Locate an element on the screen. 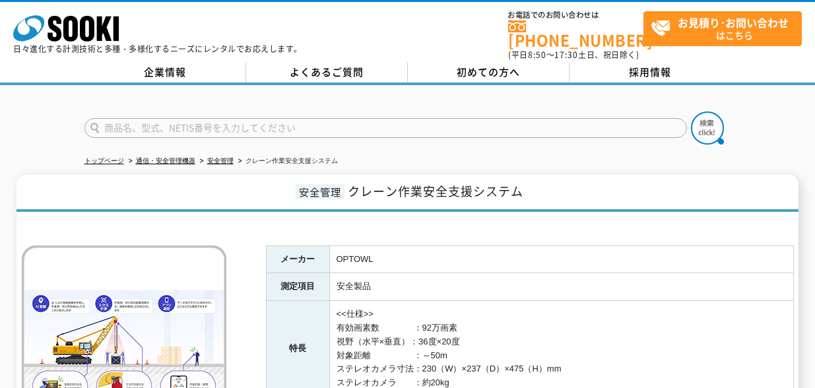  td: OPTOWL is located at coordinates (561, 259).